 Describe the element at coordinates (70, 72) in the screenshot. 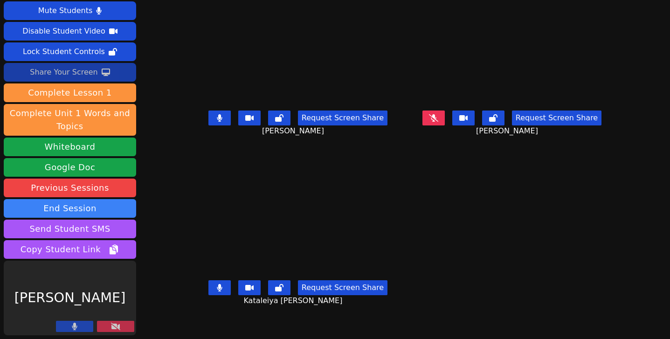

I see `button: Share Your Screen` at that location.